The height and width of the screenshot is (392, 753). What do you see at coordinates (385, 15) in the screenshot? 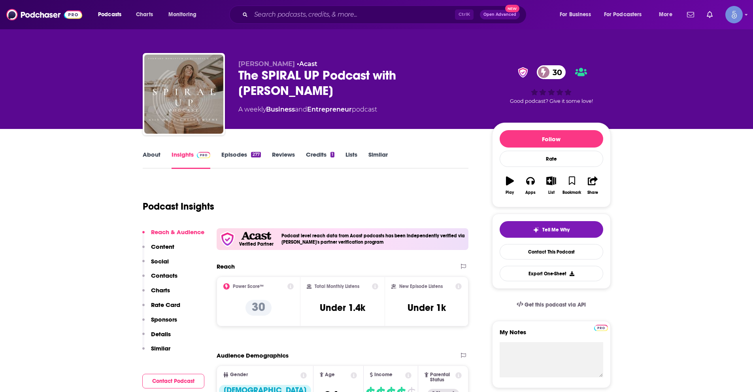
I see `div: Search podcasts, credits, & more...` at bounding box center [385, 15].